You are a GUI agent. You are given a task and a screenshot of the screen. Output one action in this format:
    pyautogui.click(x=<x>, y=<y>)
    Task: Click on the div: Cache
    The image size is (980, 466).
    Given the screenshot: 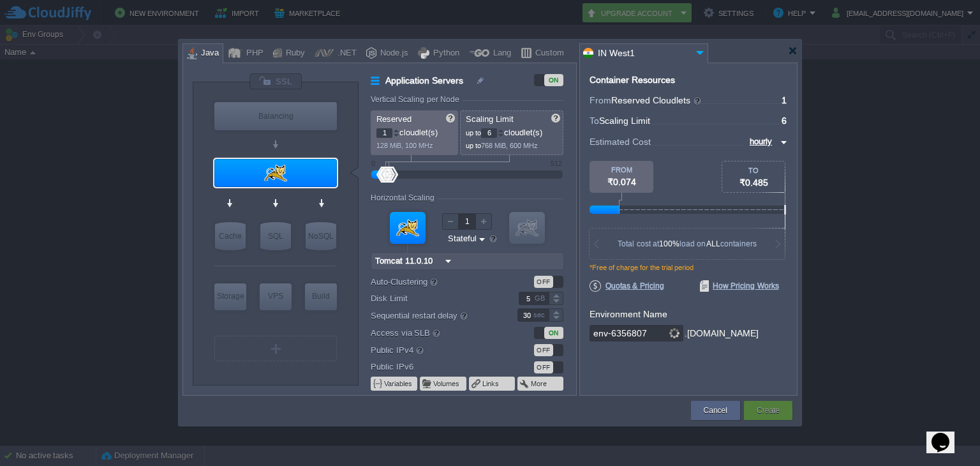 What is the action you would take?
    pyautogui.click(x=230, y=236)
    